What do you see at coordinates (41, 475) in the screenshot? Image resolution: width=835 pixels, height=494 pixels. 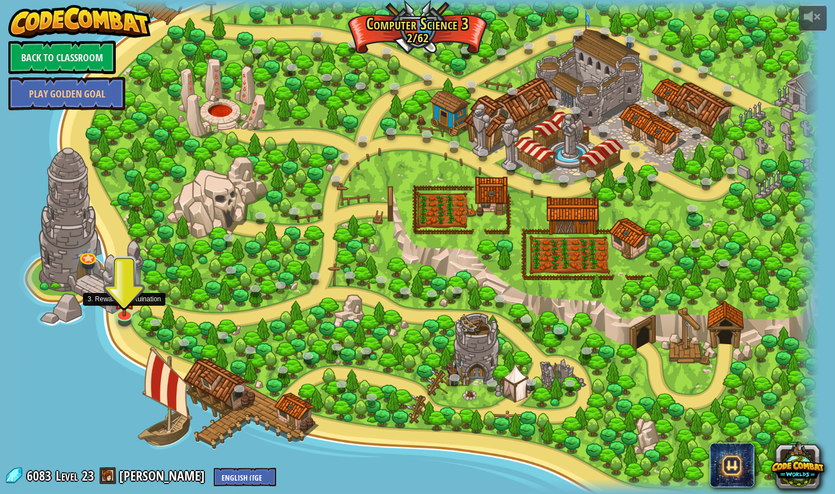 I see `span: 6083` at bounding box center [41, 475].